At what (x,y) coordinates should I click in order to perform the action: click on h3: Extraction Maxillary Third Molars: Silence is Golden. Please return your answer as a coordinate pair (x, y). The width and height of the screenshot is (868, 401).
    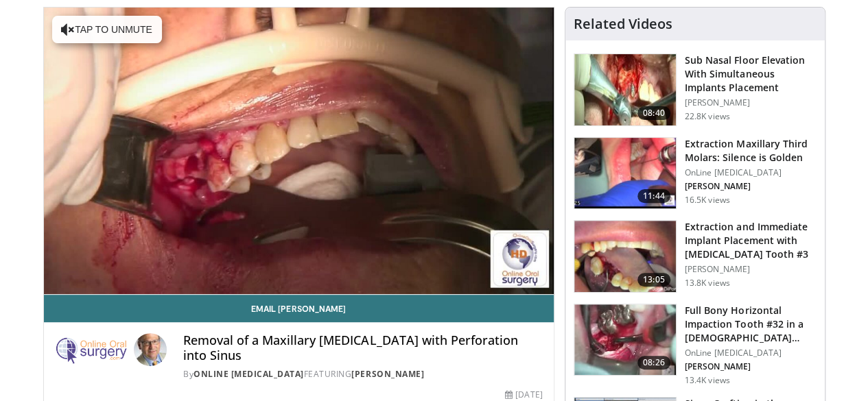
    Looking at the image, I should click on (751, 151).